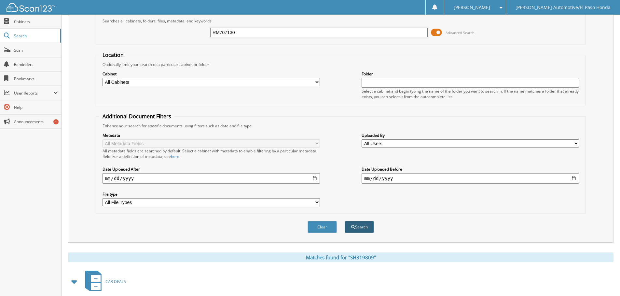 This screenshot has width=620, height=296. Describe the element at coordinates (341, 126) in the screenshot. I see `div: Enhance your search for specific documents using filters such as date and file type.` at that location.